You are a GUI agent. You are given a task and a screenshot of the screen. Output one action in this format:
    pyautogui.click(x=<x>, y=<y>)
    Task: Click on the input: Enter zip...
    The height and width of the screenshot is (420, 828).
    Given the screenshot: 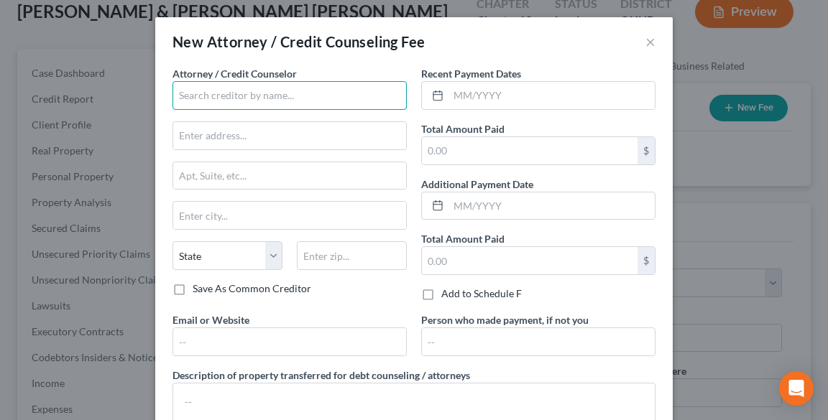 What is the action you would take?
    pyautogui.click(x=351, y=256)
    